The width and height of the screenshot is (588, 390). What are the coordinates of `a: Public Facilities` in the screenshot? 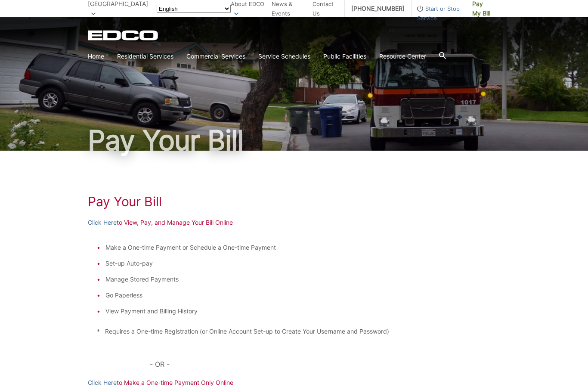 It's located at (345, 56).